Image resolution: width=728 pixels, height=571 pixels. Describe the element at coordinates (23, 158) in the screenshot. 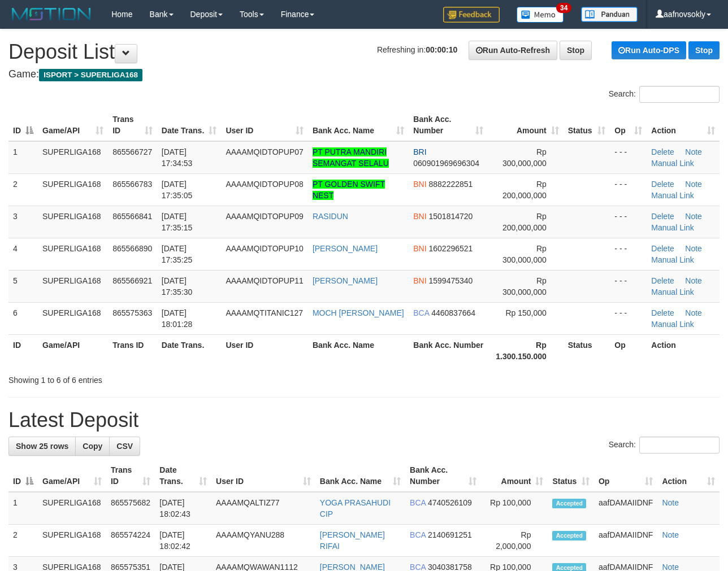

I see `td: 1` at that location.